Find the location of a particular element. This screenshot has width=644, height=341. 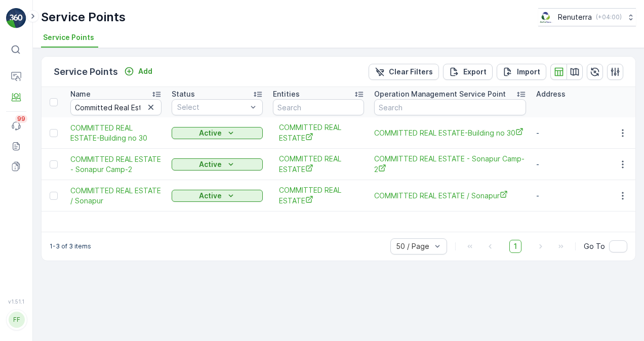

p: Add is located at coordinates (145, 72).